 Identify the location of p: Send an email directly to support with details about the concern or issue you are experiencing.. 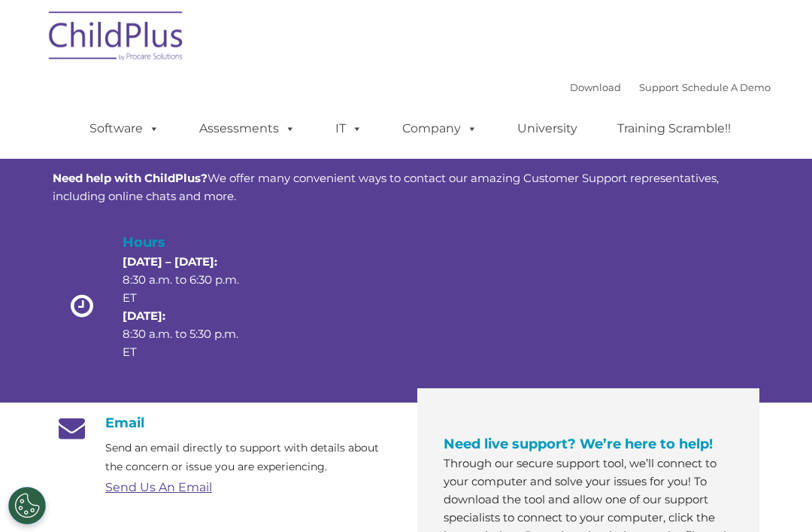
(250, 458).